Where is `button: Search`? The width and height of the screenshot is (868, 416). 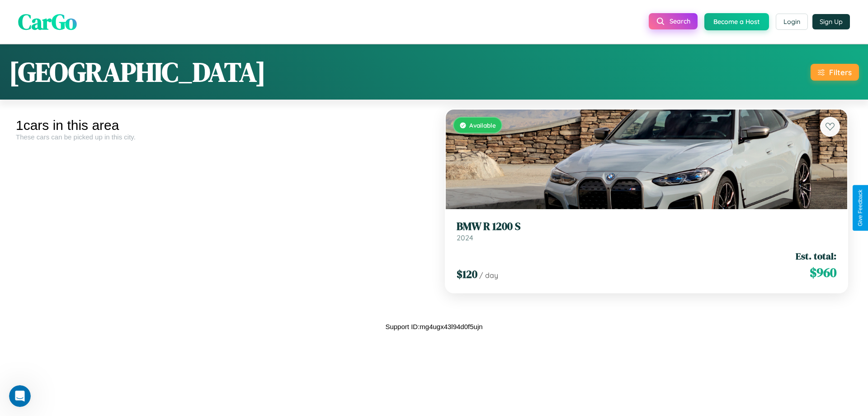 button: Search is located at coordinates (674, 21).